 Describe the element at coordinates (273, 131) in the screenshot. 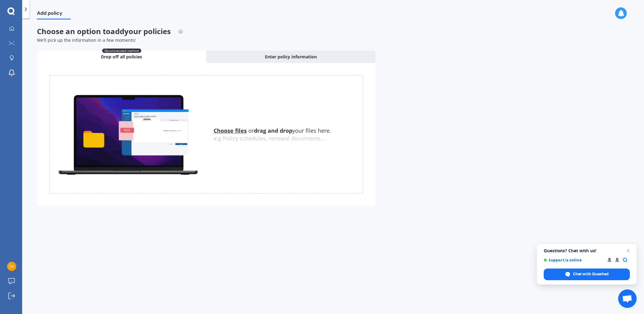

I see `b: drag and drop` at that location.